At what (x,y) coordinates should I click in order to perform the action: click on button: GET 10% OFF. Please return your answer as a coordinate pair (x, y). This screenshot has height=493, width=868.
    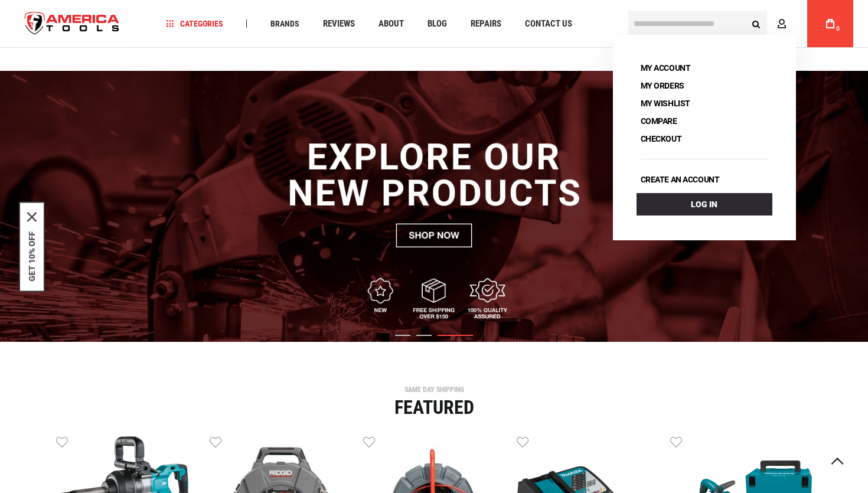
    Looking at the image, I should click on (32, 255).